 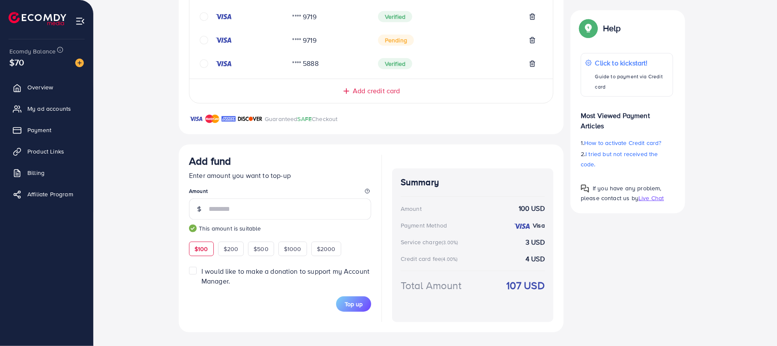 I want to click on span: I would like to make a donation to support my Account Manager., so click(x=285, y=276).